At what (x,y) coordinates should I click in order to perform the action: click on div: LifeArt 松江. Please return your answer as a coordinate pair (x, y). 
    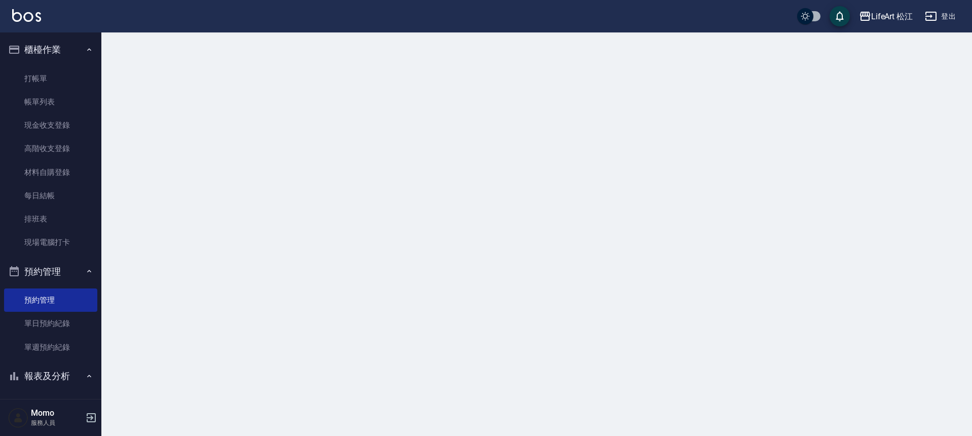
    Looking at the image, I should click on (892, 16).